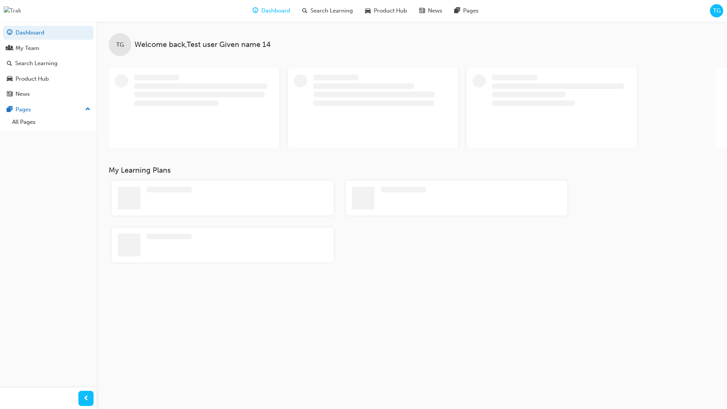  I want to click on a: Dashboard, so click(48, 33).